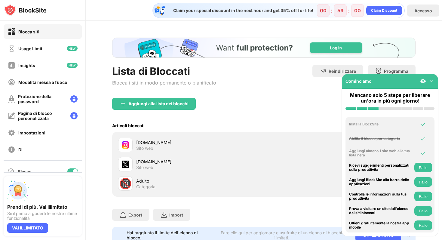  I want to click on div: Aggiungi almeno 1 sito web alla tua lista nera, so click(381, 153).